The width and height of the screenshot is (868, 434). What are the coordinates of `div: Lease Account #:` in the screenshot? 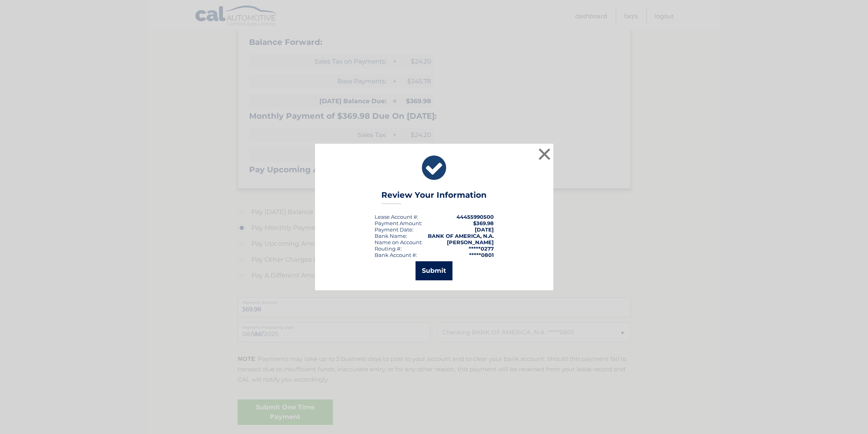 It's located at (396, 217).